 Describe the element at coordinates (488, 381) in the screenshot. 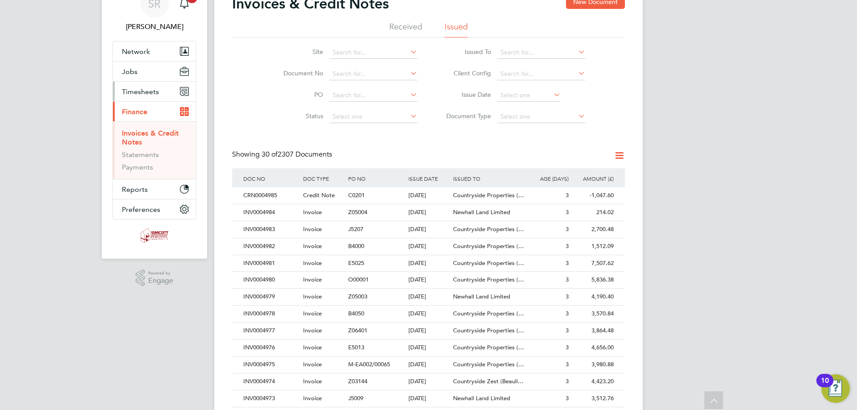

I see `span: Countryside Zest (Beauli…` at that location.